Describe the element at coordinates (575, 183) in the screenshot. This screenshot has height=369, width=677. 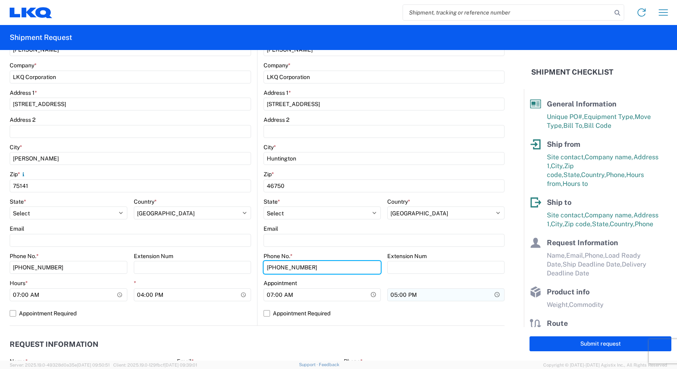
I see `span: Hours to` at that location.